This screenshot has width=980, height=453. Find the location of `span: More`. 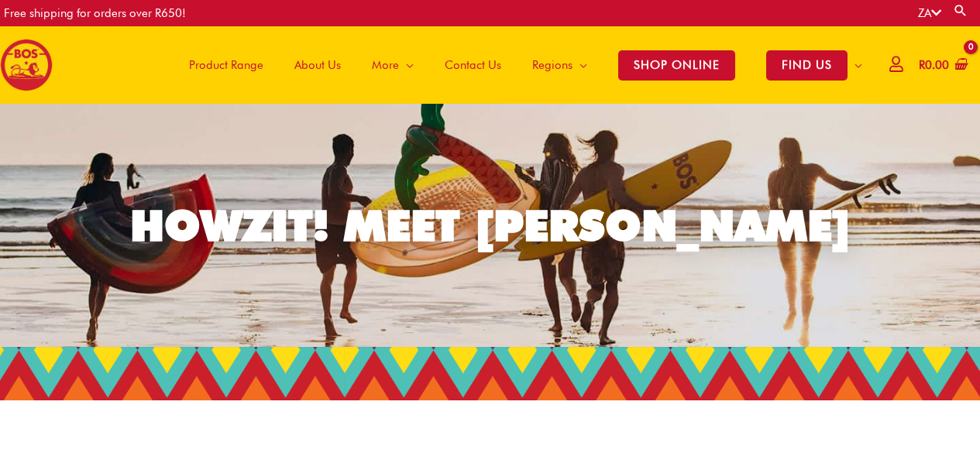

span: More is located at coordinates (385, 65).